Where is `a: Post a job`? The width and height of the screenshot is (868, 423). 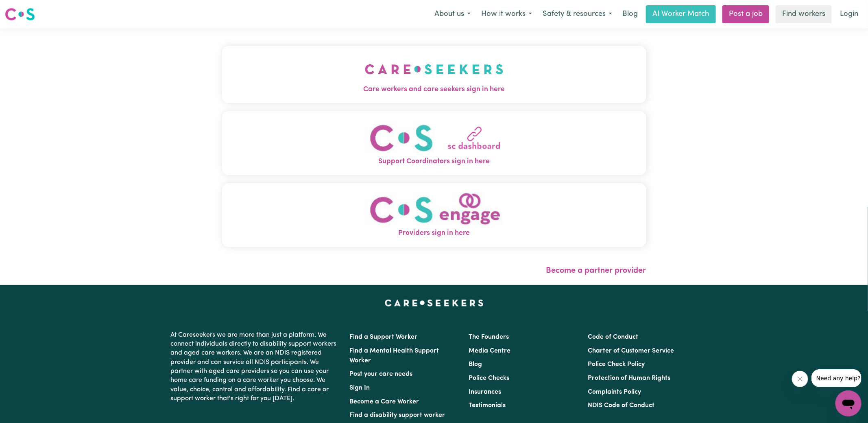 a: Post a job is located at coordinates (745, 14).